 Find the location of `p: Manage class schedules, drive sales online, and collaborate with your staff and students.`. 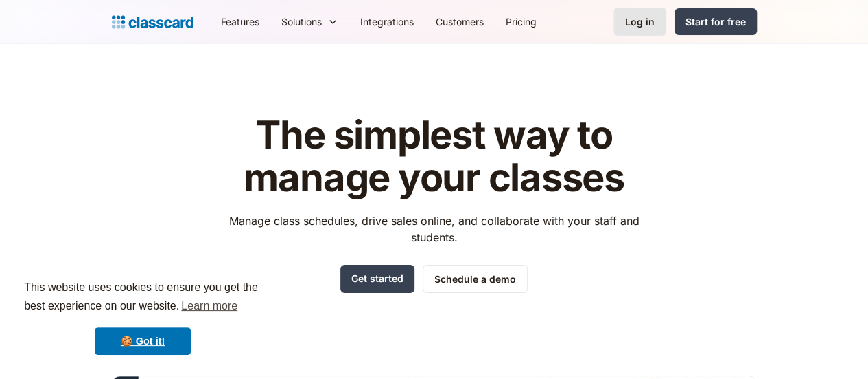

p: Manage class schedules, drive sales online, and collaborate with your staff and students. is located at coordinates (434, 229).